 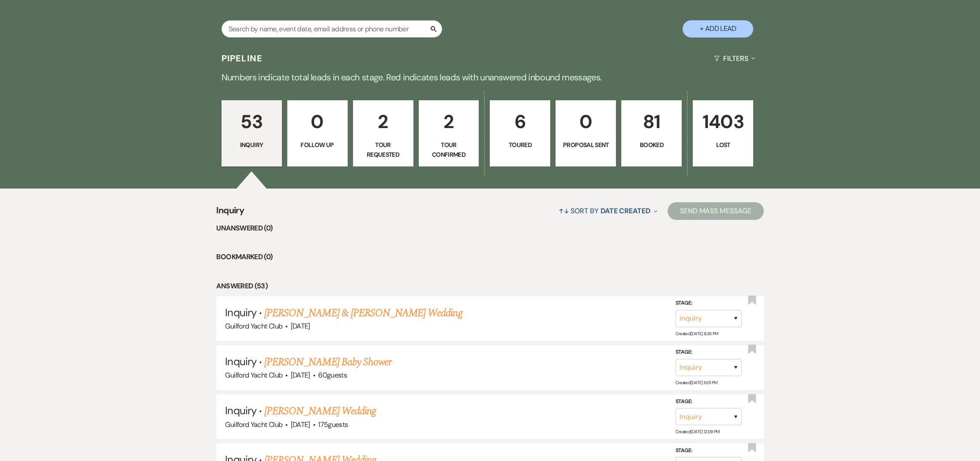 I want to click on p: Tour Confirmed, so click(x=449, y=149).